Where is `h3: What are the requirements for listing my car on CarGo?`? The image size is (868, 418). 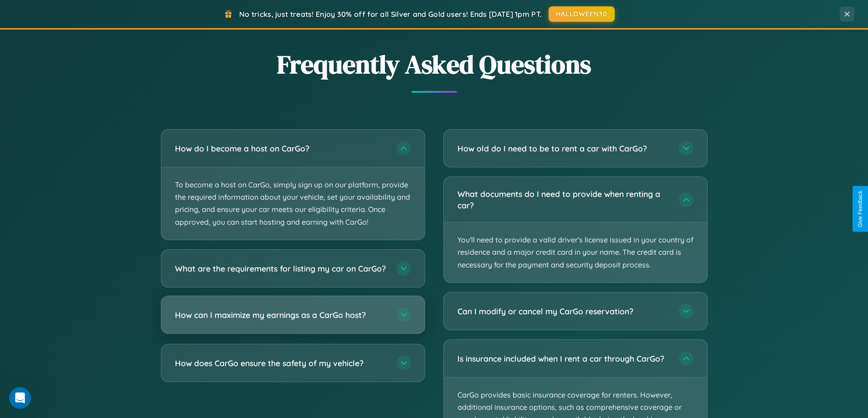 h3: What are the requirements for listing my car on CarGo? is located at coordinates (282, 268).